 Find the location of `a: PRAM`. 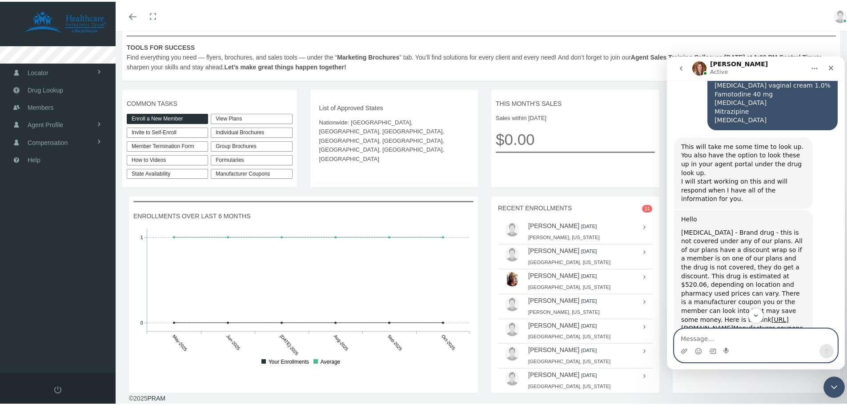

a: PRAM is located at coordinates (156, 397).